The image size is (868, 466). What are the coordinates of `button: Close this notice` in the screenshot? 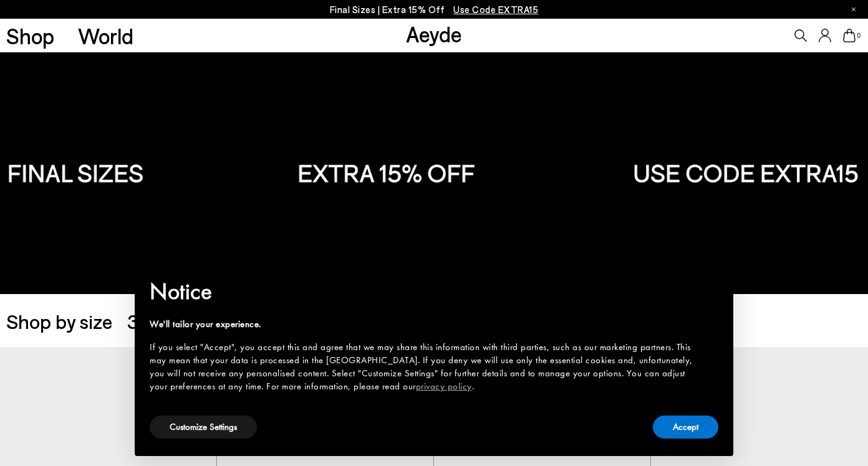 It's located at (714, 277).